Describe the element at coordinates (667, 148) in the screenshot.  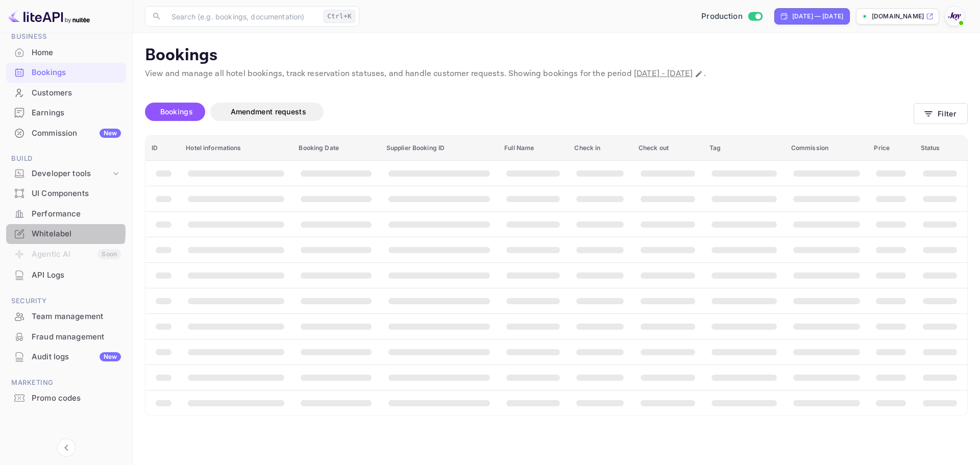
I see `th: Check out` at that location.